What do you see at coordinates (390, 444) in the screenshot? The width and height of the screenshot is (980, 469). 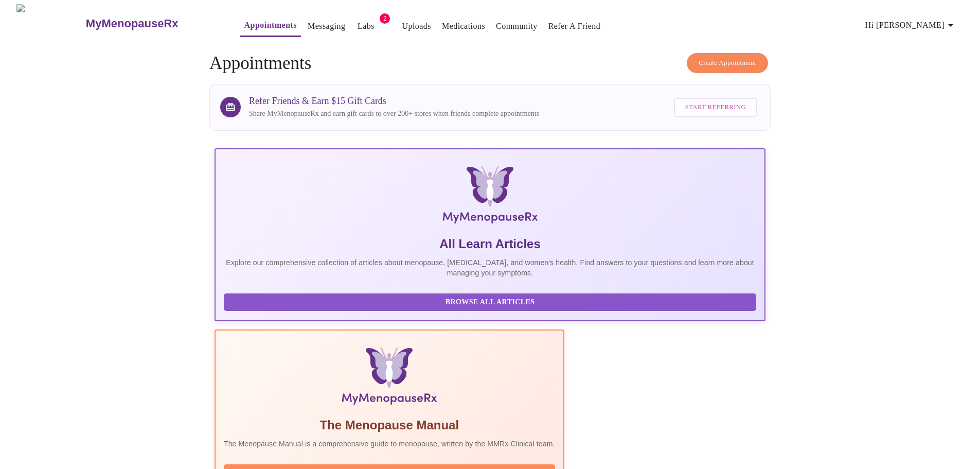 I see `p: The Menopause Manual is a comprehensive guide to menopause, written by the MMRx Clinical team.` at bounding box center [390, 444].